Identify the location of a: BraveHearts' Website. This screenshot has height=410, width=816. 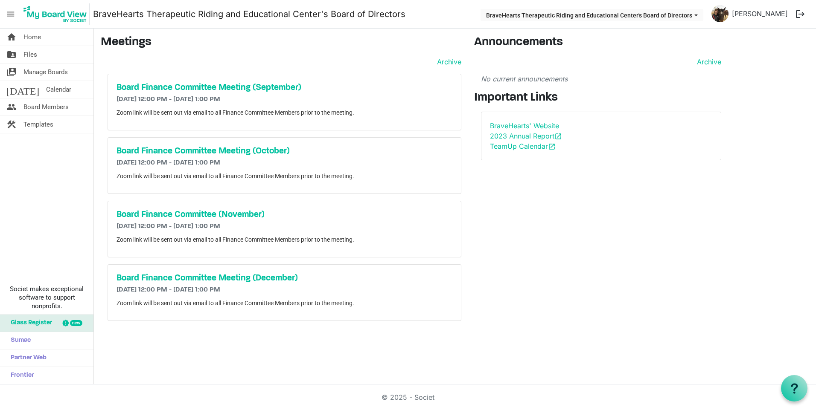
(524, 126).